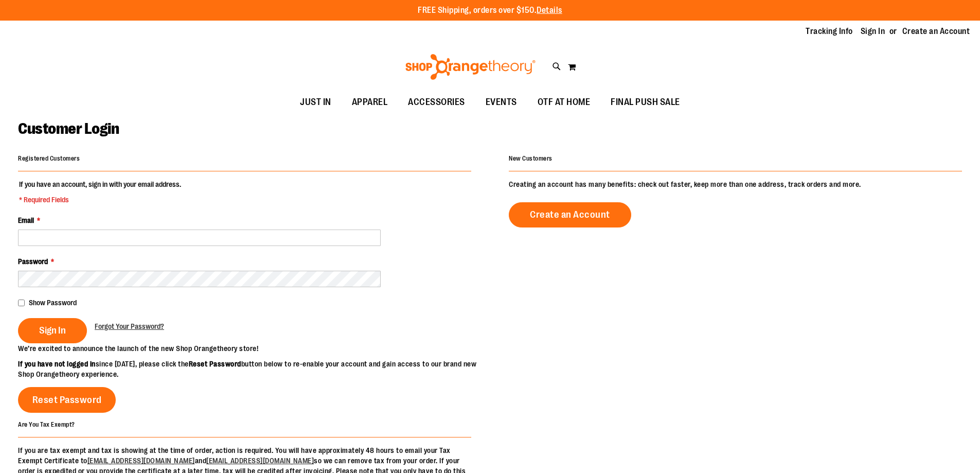 The image size is (980, 473). I want to click on a: Reset Password, so click(67, 400).